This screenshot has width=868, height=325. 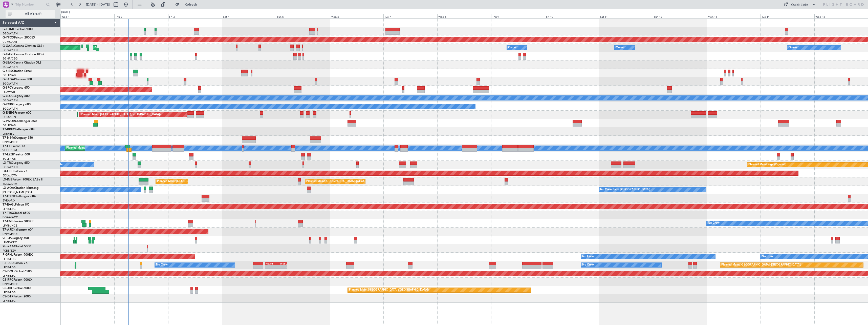 What do you see at coordinates (249, 16) in the screenshot?
I see `div: Sat 4` at bounding box center [249, 16].